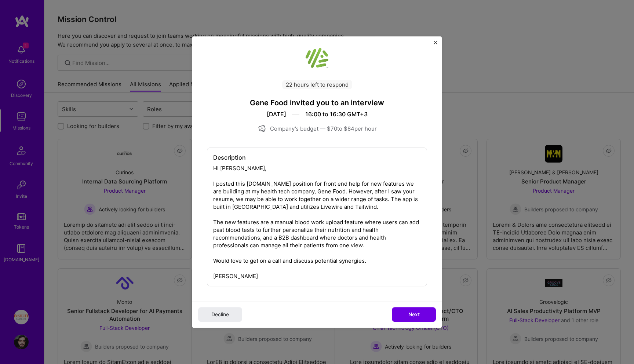  What do you see at coordinates (317, 158) in the screenshot?
I see `div: Description` at bounding box center [317, 158].